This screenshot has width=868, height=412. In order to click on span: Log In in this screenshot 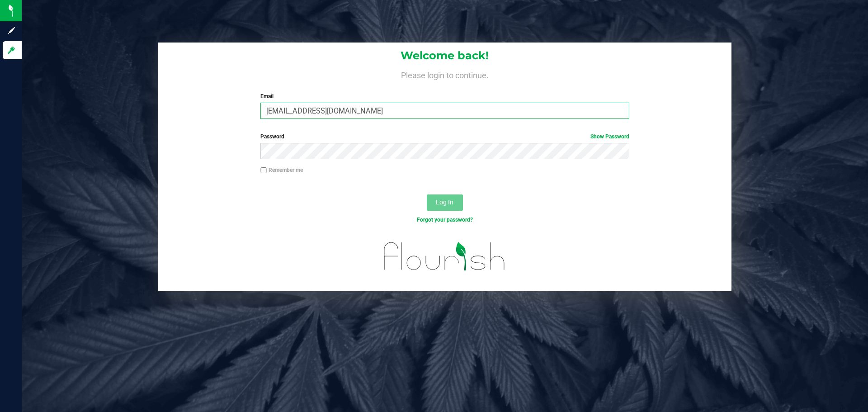, I will do `click(444, 202)`.